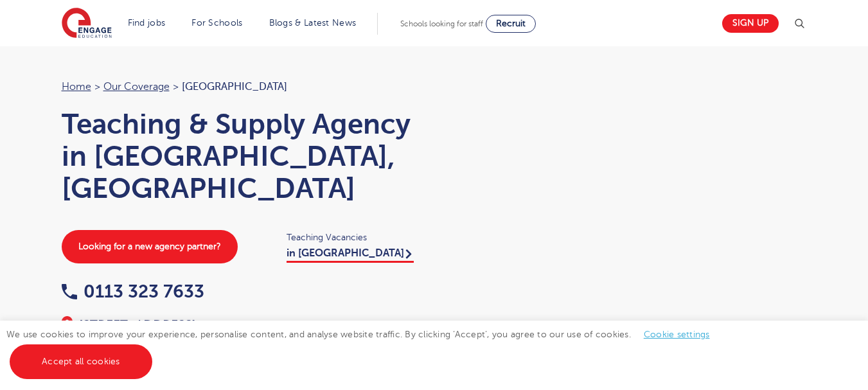 Image resolution: width=868 pixels, height=390 pixels. I want to click on a: Recruit, so click(511, 24).